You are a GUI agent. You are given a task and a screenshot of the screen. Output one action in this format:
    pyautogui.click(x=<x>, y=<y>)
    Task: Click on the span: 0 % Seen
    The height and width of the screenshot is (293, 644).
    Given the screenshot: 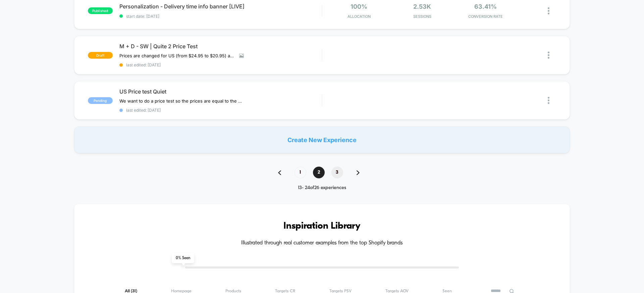 What is the action you would take?
    pyautogui.click(x=183, y=259)
    